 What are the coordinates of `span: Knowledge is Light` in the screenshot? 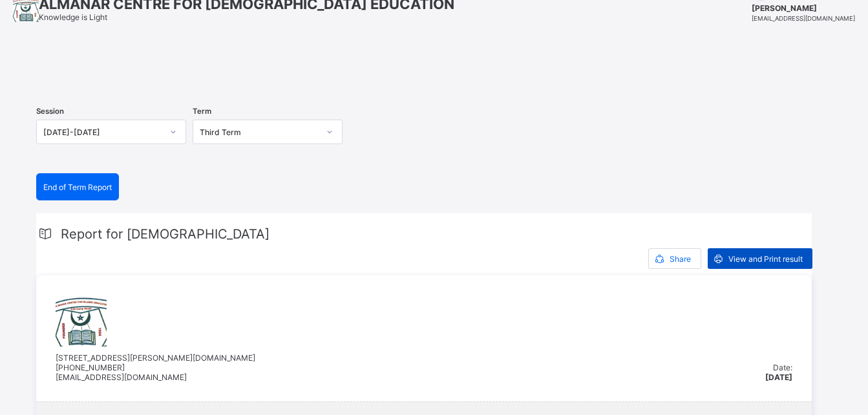 It's located at (73, 17).